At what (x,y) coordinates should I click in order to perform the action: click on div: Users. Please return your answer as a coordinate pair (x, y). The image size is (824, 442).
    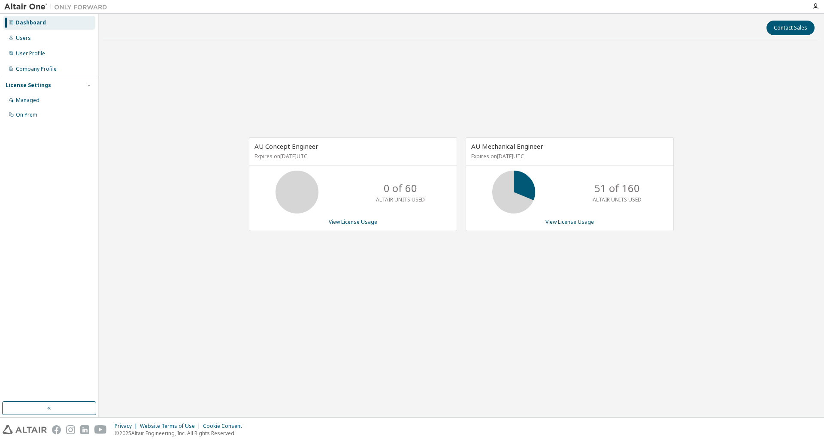
    Looking at the image, I should click on (23, 38).